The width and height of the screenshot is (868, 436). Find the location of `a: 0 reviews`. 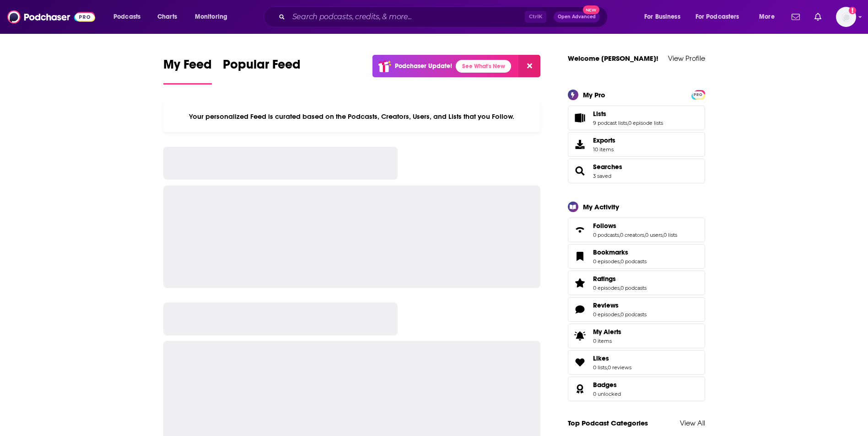

a: 0 reviews is located at coordinates (620, 367).